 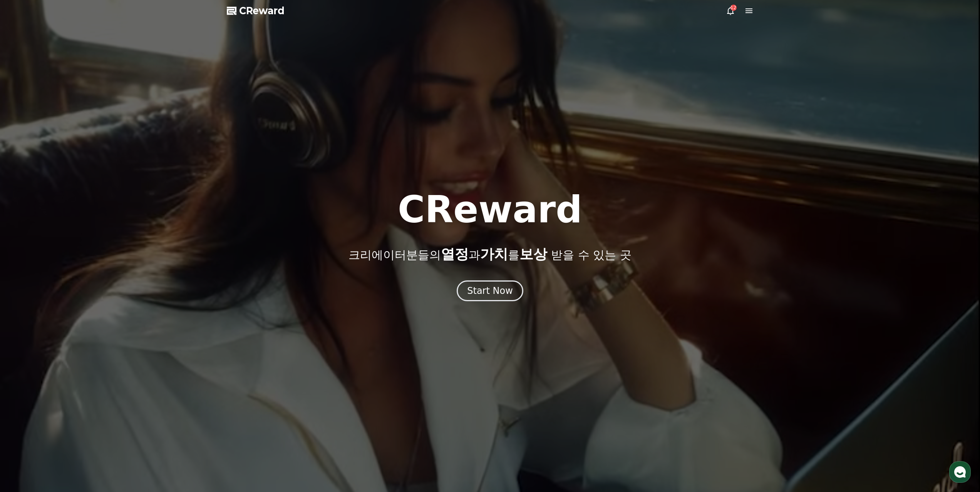 What do you see at coordinates (494, 254) in the screenshot?
I see `span: 가치` at bounding box center [494, 254].